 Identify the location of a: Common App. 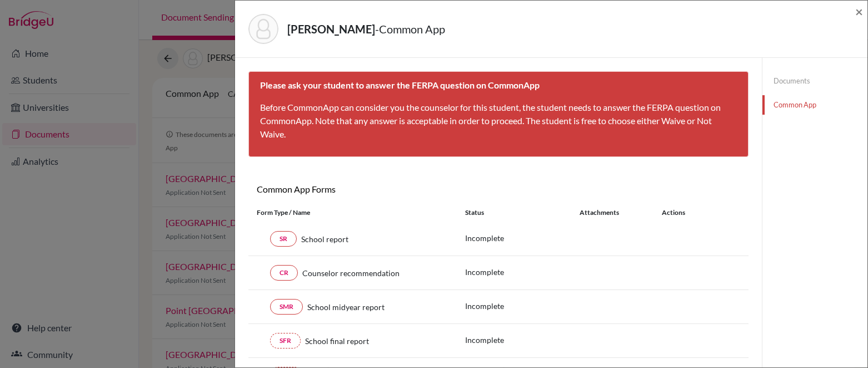
(815, 105).